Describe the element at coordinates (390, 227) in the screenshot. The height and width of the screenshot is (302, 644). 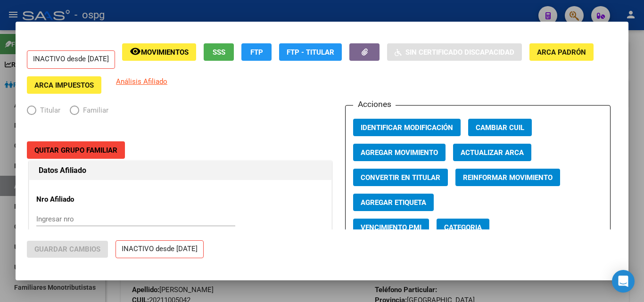
I see `button: Vencimiento PMI` at that location.